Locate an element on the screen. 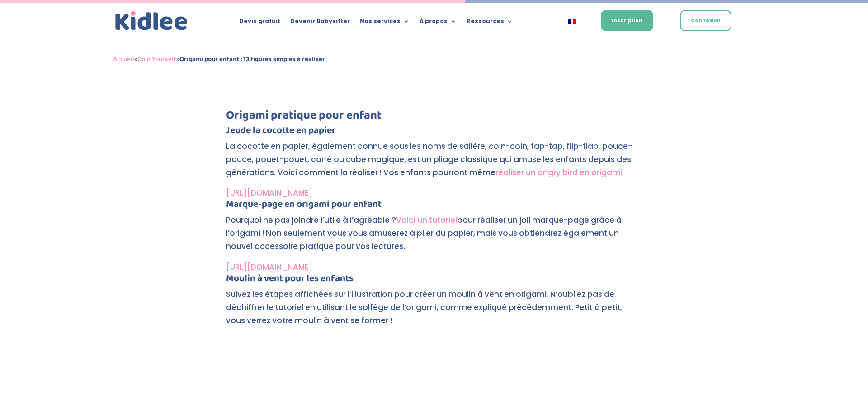  p: La cocotte en papier, également connue sous les noms de salière, coin-coin, tap-tap, flip-flap, p... is located at coordinates (434, 163).